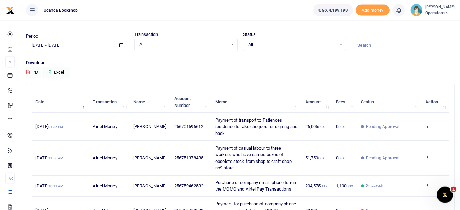  Describe the element at coordinates (315, 126) in the screenshot. I see `span: 26,005` at that location.